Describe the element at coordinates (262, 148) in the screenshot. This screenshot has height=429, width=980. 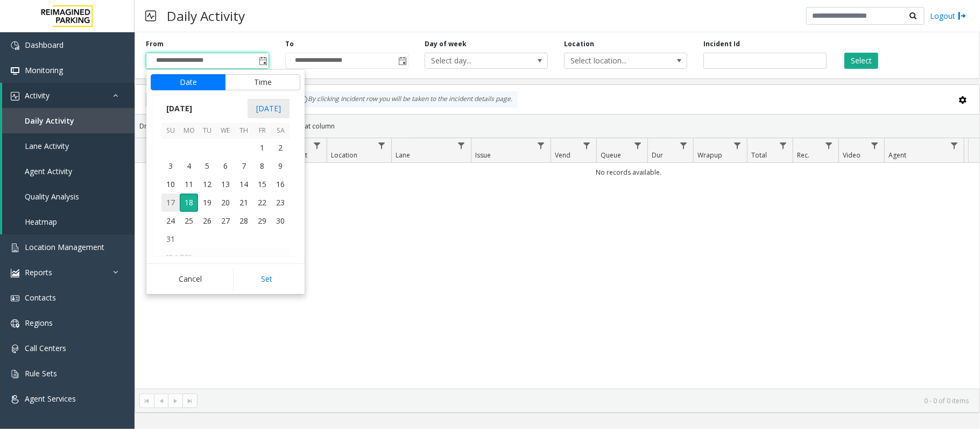
I see `td: Friday, August 1, 2025` at that location.